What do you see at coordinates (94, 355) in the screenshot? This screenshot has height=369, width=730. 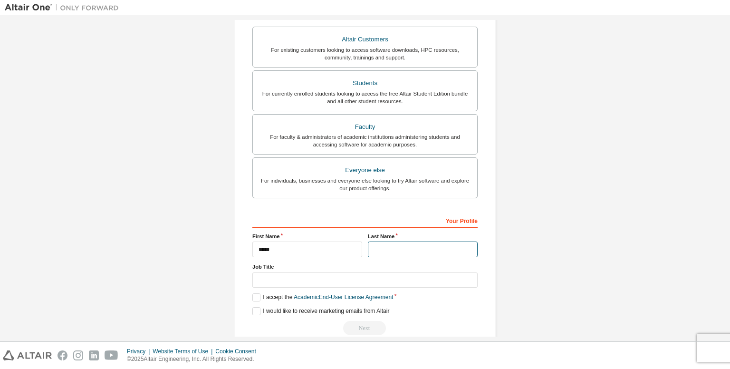 I see `img: linkedin.svg` at bounding box center [94, 355].